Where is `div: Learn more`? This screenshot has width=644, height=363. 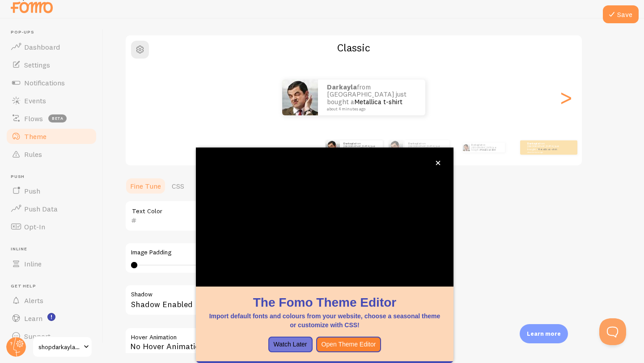 div: Learn more is located at coordinates (544, 333).